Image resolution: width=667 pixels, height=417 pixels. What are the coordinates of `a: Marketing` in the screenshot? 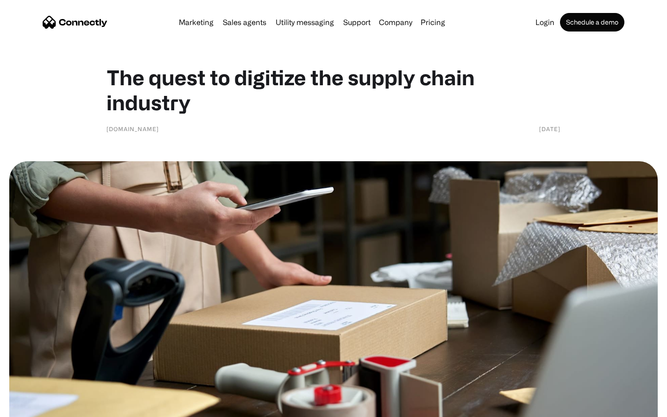 It's located at (196, 22).